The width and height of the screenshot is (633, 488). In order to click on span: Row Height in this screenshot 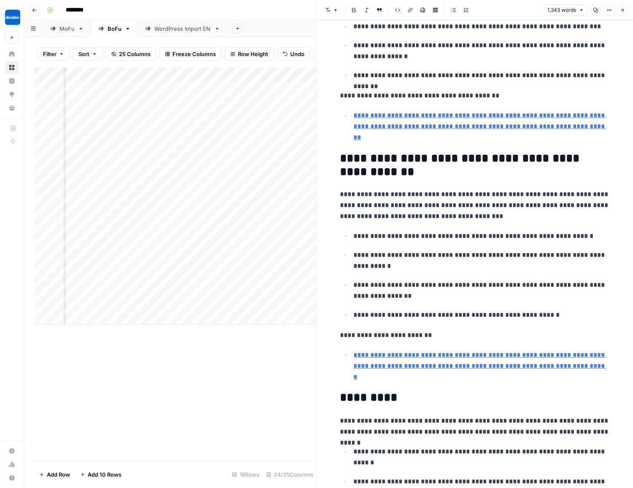, I will do `click(253, 54)`.